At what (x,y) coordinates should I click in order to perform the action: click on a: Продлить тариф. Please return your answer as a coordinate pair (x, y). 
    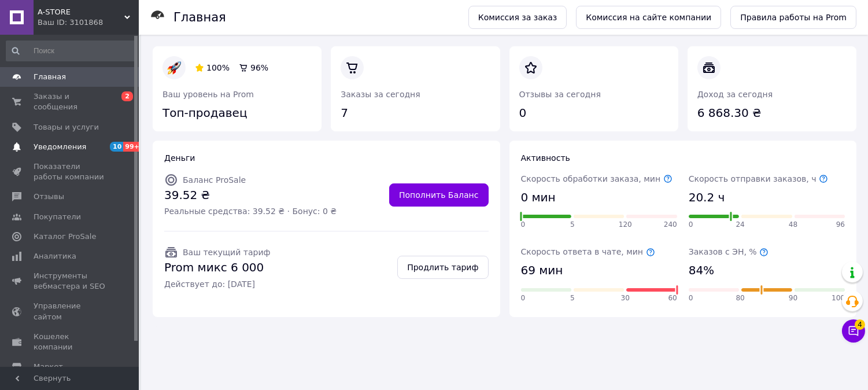
    Looking at the image, I should click on (443, 268).